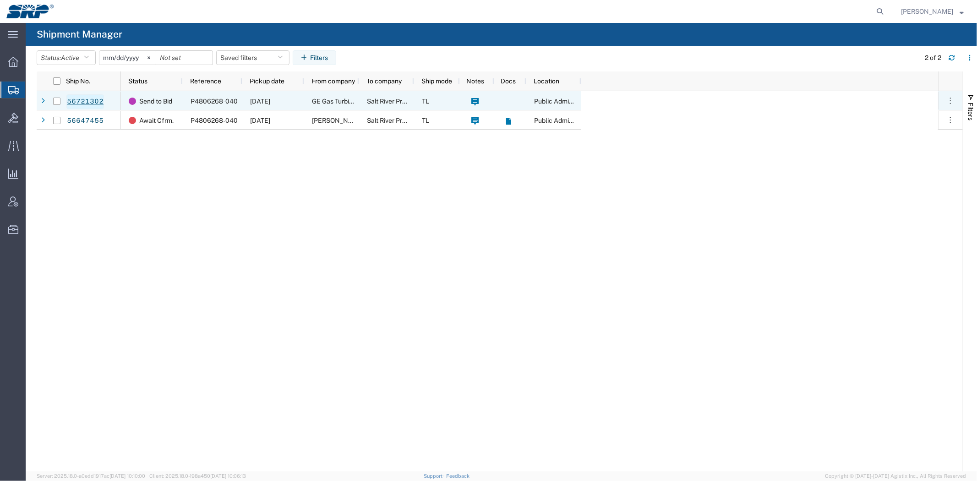 This screenshot has width=977, height=481. Describe the element at coordinates (91, 476) in the screenshot. I see `span: Server: 2025.18.0-a0edd1917ac` at that location.